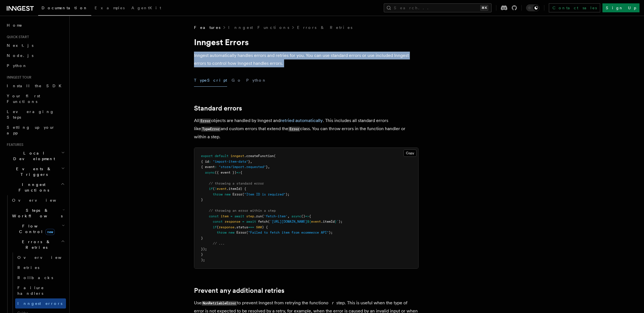  Describe the element at coordinates (33, 172) in the screenshot. I see `span: Events & Triggers` at that location.